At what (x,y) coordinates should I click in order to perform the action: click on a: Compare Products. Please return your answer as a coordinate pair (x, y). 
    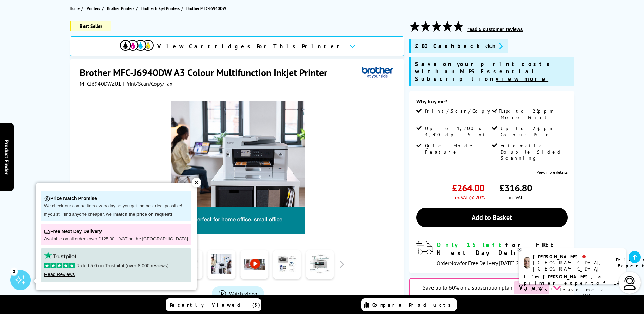
    Looking at the image, I should click on (409, 304).